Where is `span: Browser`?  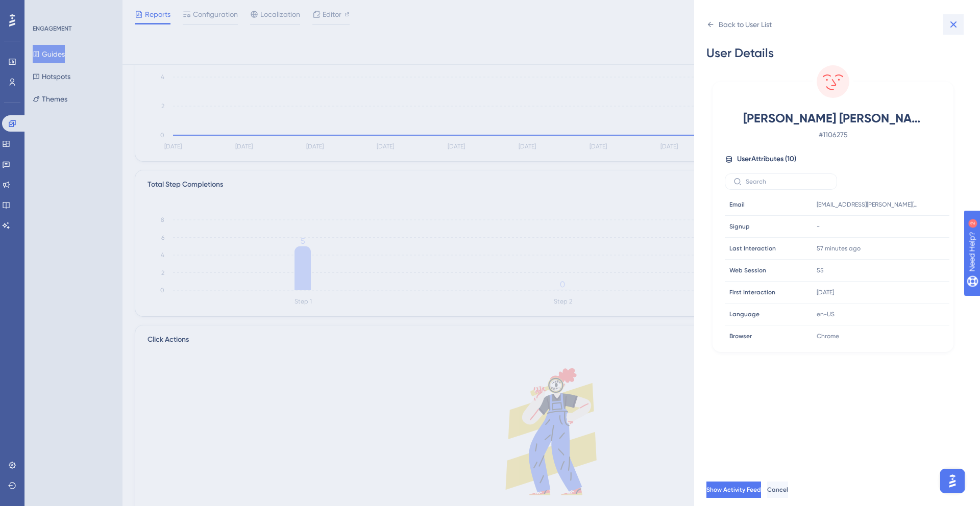 span: Browser is located at coordinates (740, 336).